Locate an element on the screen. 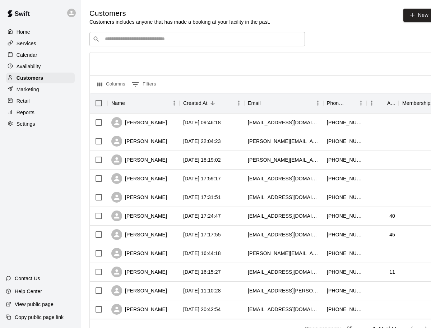  div: binkleyjeff@yahoo.com is located at coordinates (284, 216).